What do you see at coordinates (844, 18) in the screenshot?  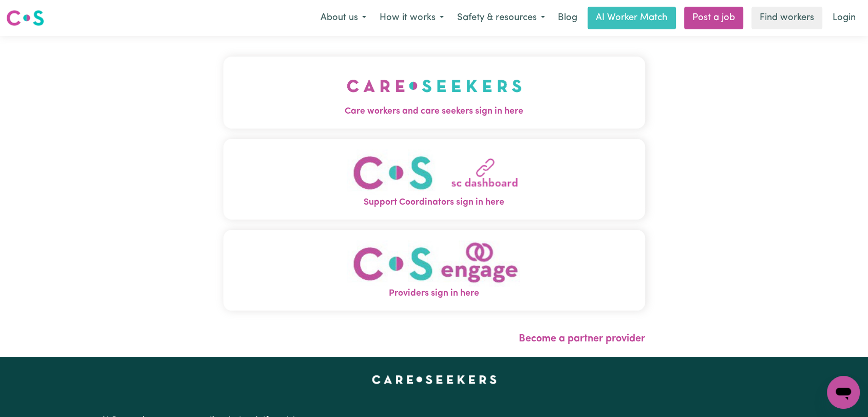 I see `a: Login` at bounding box center [844, 18].